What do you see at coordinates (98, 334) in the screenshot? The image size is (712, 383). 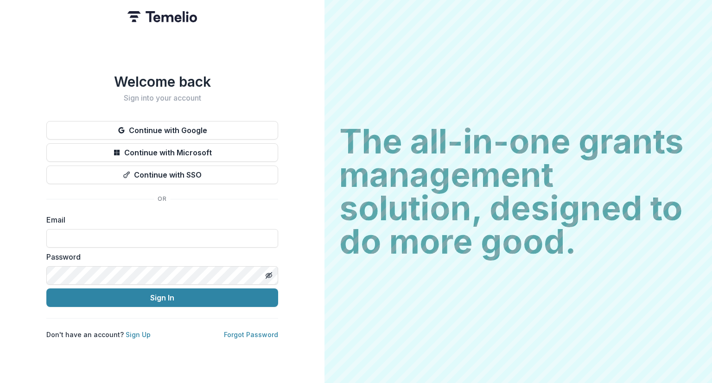 I see `p: Don't have an account?` at bounding box center [98, 334].